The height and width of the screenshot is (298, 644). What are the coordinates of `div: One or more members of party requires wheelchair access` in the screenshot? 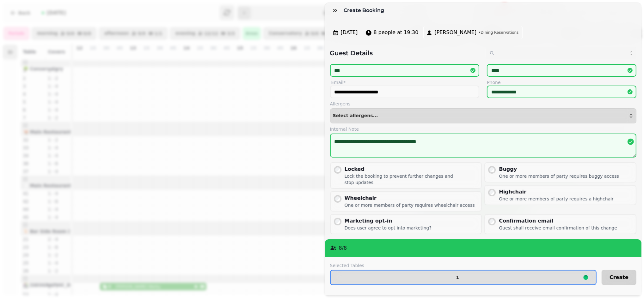 It's located at (410, 205).